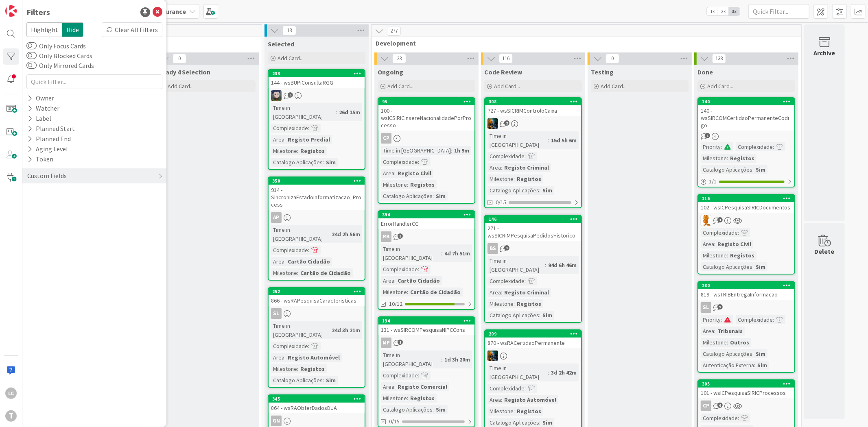 Image resolution: width=868 pixels, height=427 pixels. Describe the element at coordinates (309, 139) in the screenshot. I see `div: Registo Predial` at that location.